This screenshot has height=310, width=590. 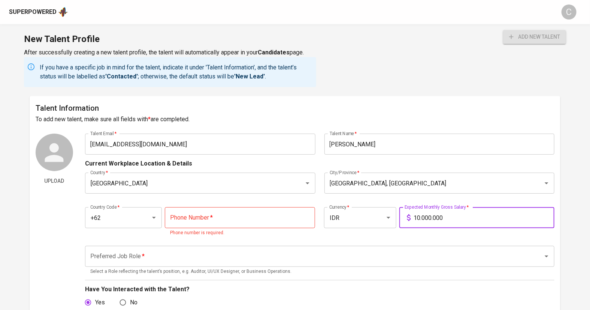 I want to click on button: add new talent, so click(x=535, y=37).